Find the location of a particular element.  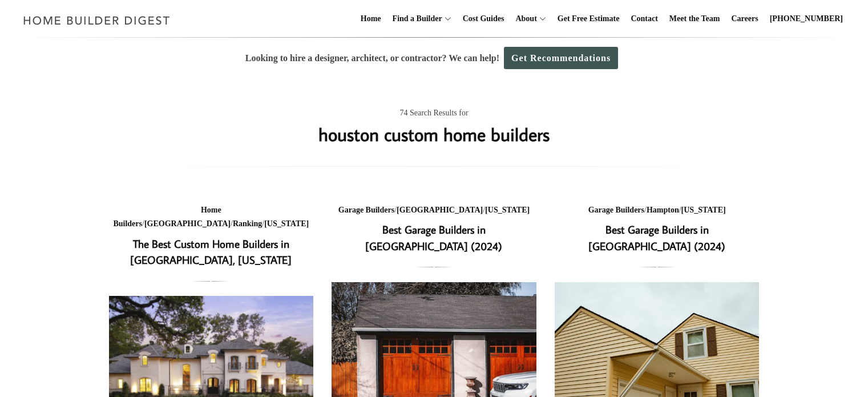

a: Ranking is located at coordinates (247, 223).